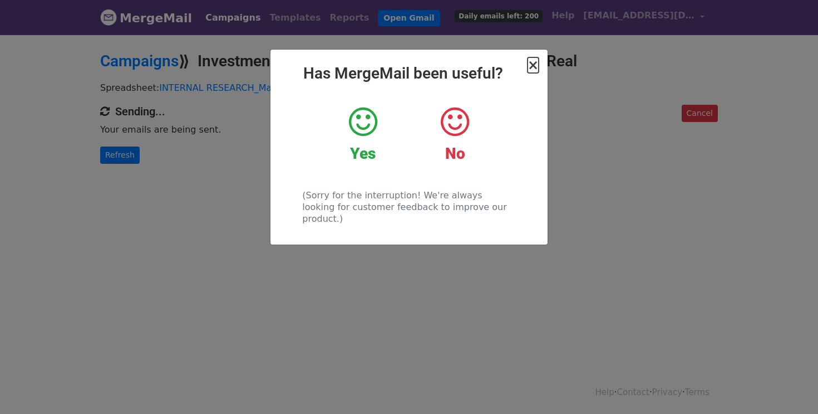 The height and width of the screenshot is (414, 818). Describe the element at coordinates (790, 387) in the screenshot. I see `div: Chat Widget` at that location.